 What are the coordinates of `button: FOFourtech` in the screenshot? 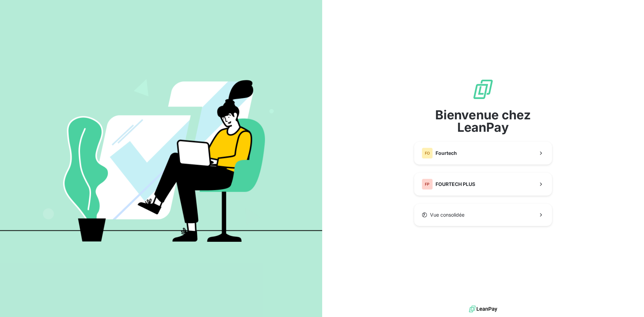 It's located at (483, 153).